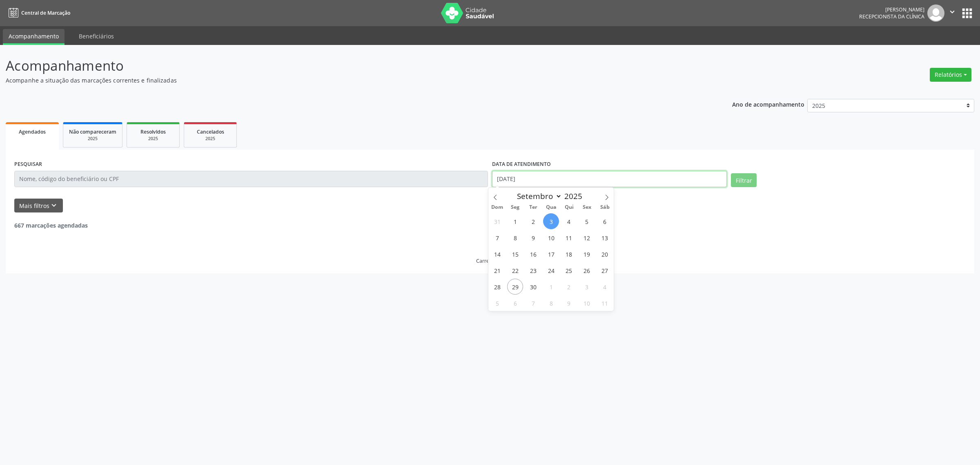 Image resolution: width=980 pixels, height=465 pixels. What do you see at coordinates (609, 179) in the screenshot?
I see `input: Selecione um intervalo` at bounding box center [609, 179].